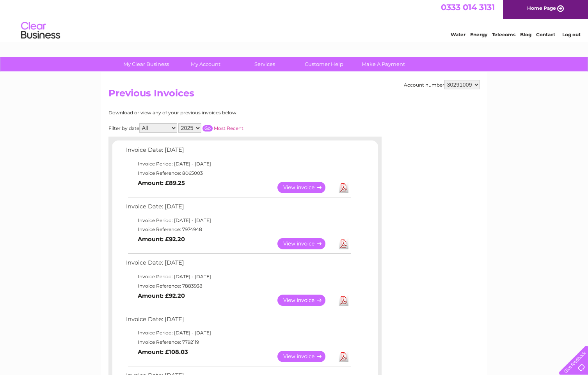 The height and width of the screenshot is (375, 588). What do you see at coordinates (265, 64) in the screenshot?
I see `a: Services` at bounding box center [265, 64].